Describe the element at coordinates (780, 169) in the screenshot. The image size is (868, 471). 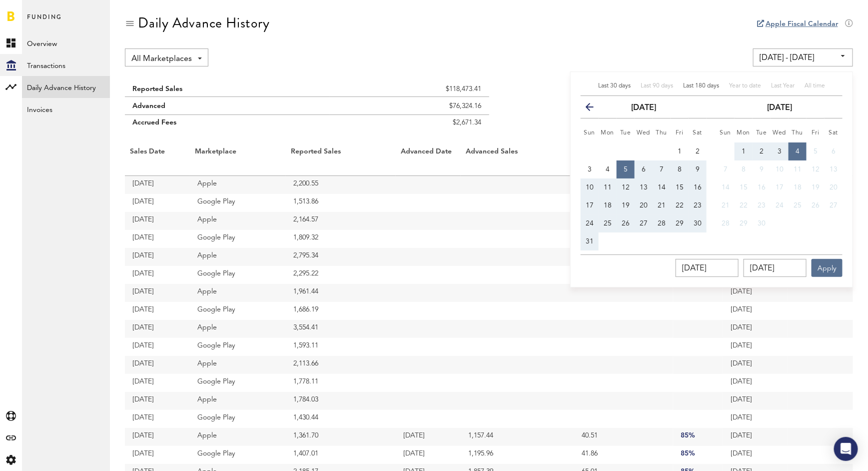
I see `button: 10` at that location.